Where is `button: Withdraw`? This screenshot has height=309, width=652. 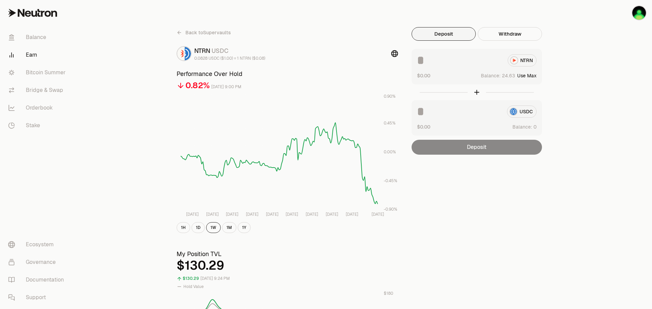
button: Withdraw is located at coordinates (510, 34).